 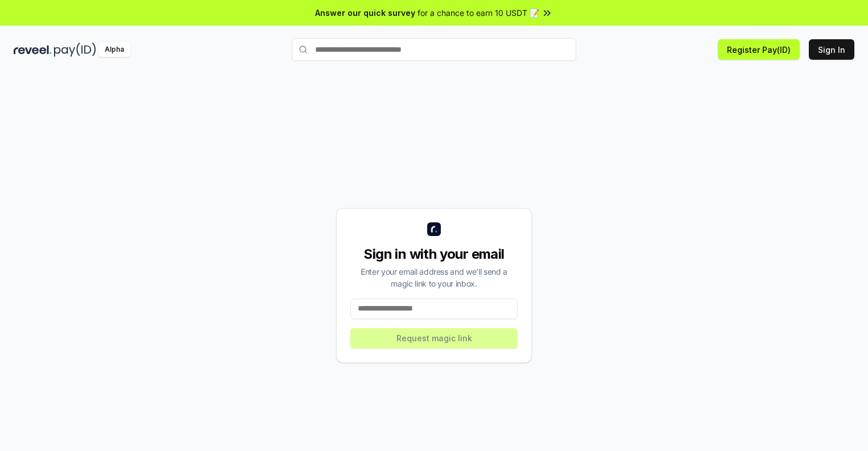 I want to click on button: Register Pay(ID), so click(x=759, y=50).